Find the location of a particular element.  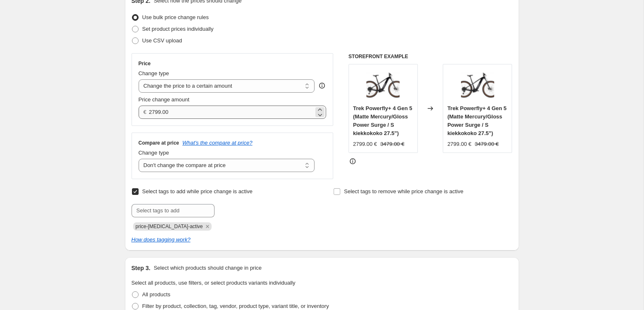

span: Use CSV upload is located at coordinates (162, 40).